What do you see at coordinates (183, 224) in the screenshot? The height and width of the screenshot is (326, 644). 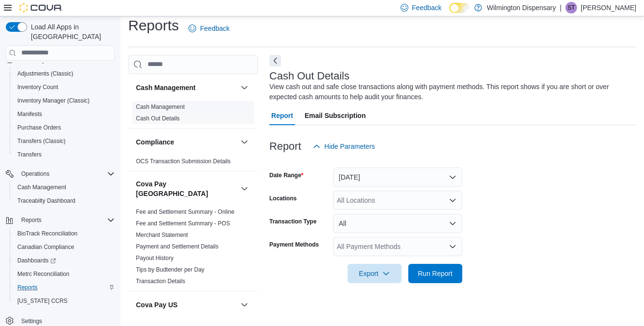 I see `a: Fee and Settlement Summary - POS` at bounding box center [183, 224].